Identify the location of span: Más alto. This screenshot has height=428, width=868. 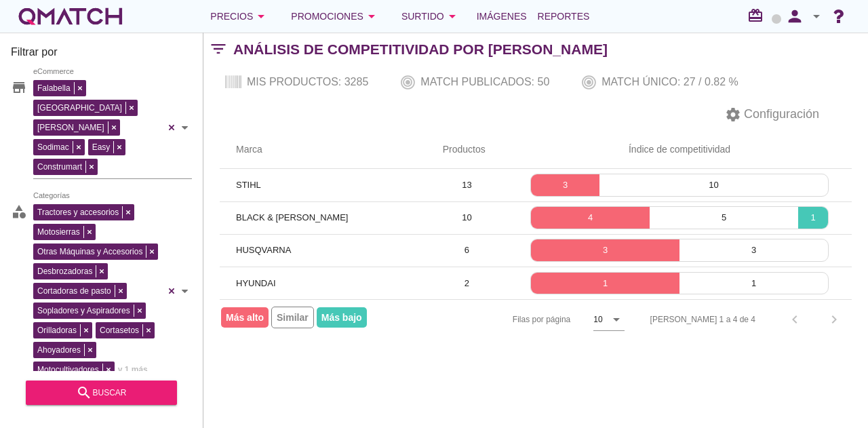
(244, 317).